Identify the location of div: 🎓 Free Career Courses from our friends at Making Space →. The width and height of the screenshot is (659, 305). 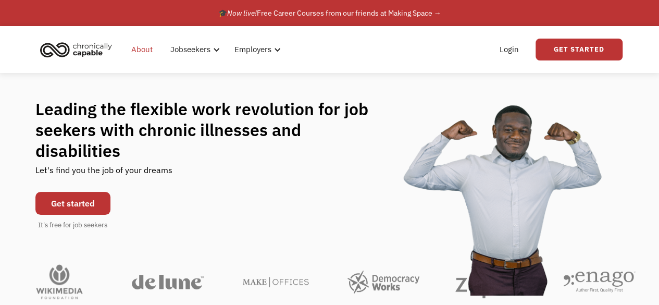
(330, 13).